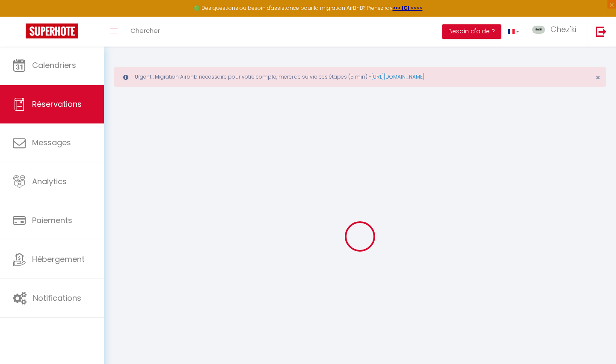  Describe the element at coordinates (49, 182) in the screenshot. I see `span: Analytics` at that location.